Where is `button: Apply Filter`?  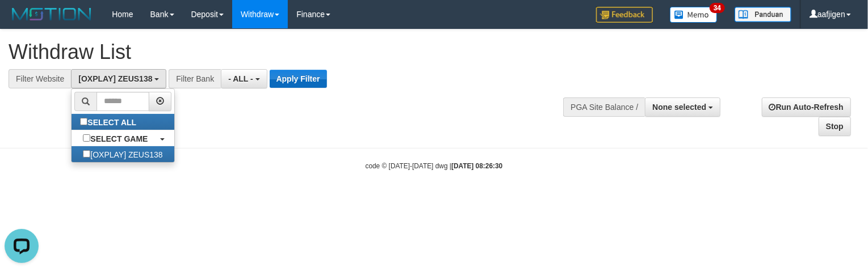 button: Apply Filter is located at coordinates (298, 79).